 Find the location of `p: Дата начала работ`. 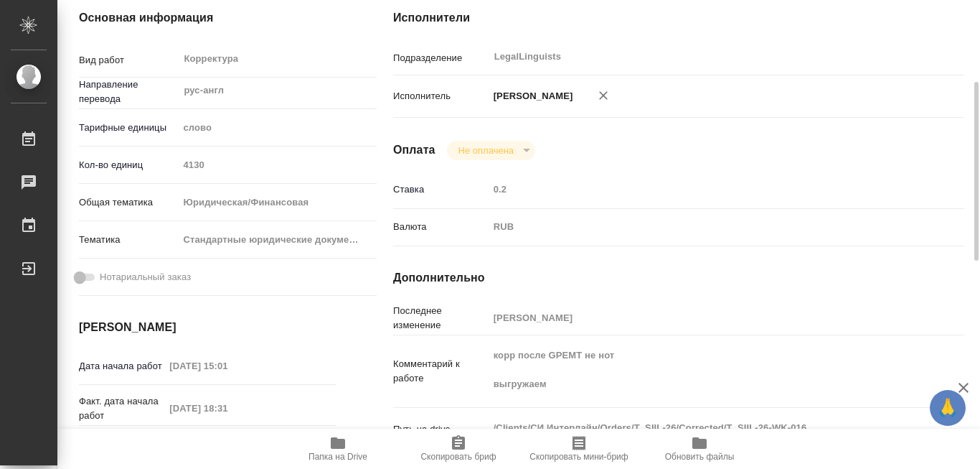

p: Дата начала работ is located at coordinates (121, 366).